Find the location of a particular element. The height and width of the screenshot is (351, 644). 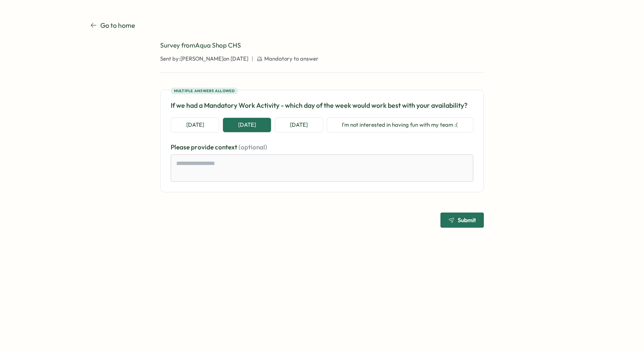

a: Go to home is located at coordinates (113, 25).